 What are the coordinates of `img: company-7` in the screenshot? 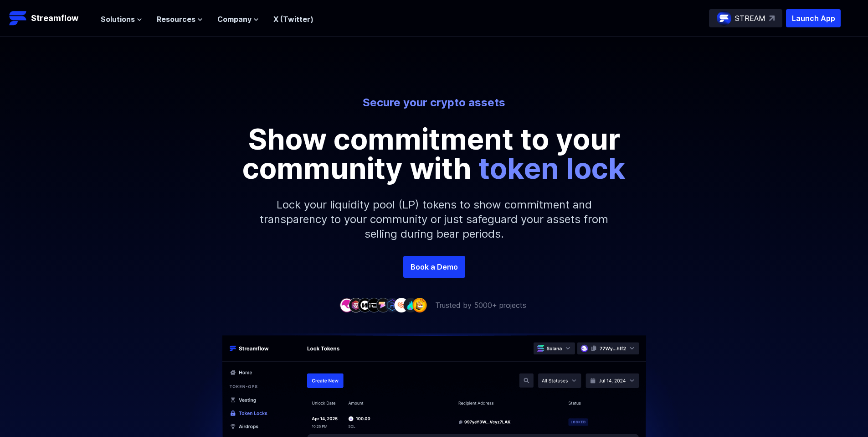 It's located at (402, 304).